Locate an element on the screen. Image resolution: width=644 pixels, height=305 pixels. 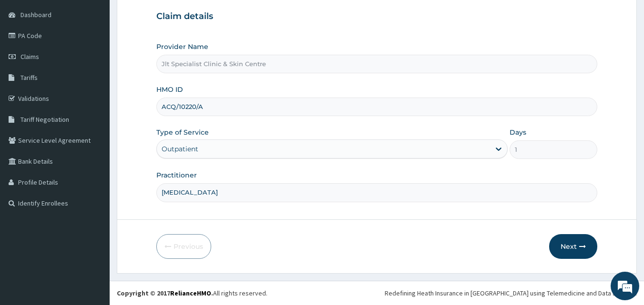
span: We're online! is located at coordinates (93, 140).